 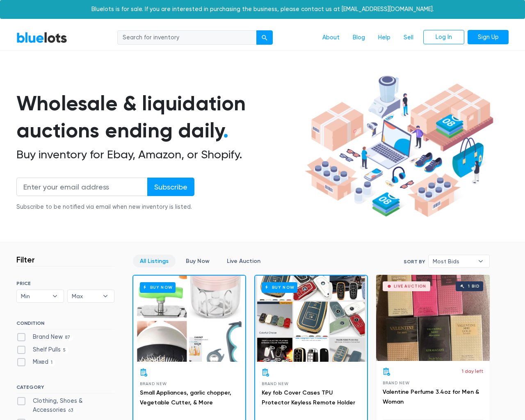 I want to click on h6: CATEGORY, so click(x=65, y=389).